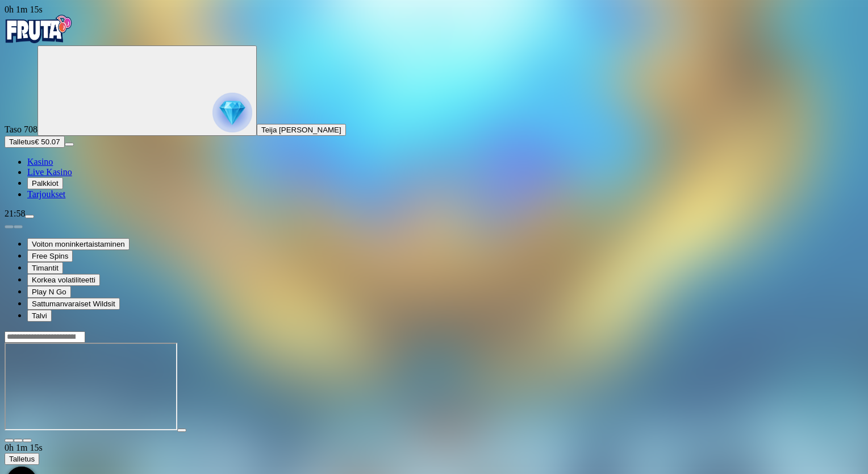  I want to click on span: Play N Go, so click(49, 291).